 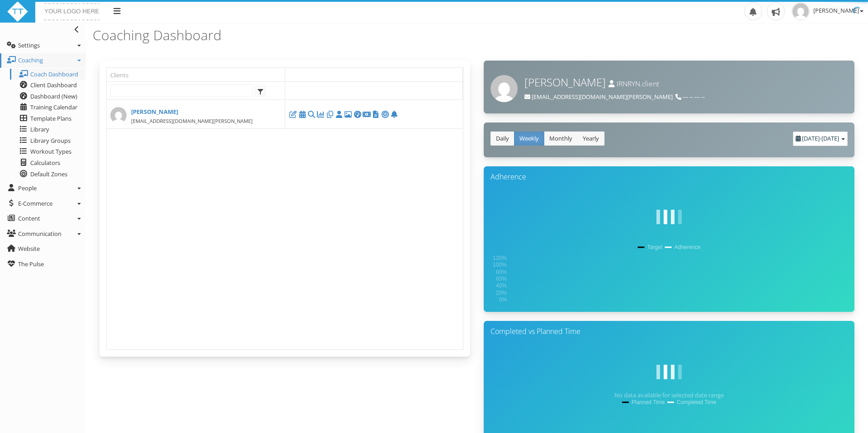 I want to click on img: ttbadgewhite_48x48.png, so click(x=18, y=12).